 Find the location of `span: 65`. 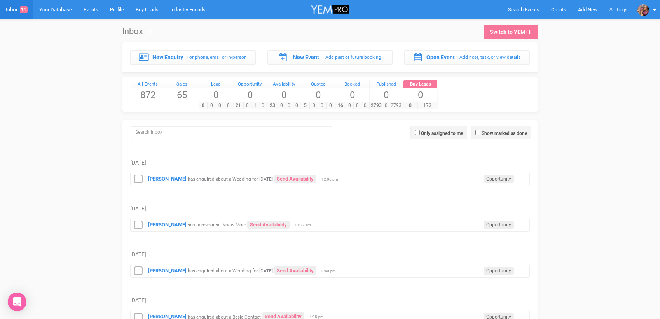

span: 65 is located at coordinates (182, 95).